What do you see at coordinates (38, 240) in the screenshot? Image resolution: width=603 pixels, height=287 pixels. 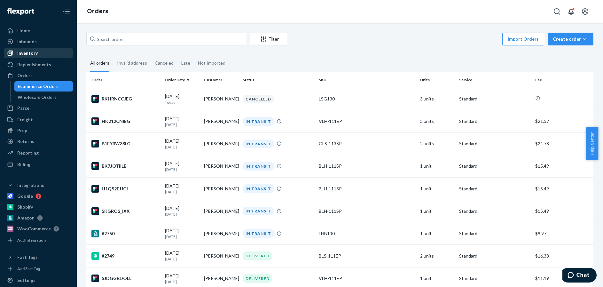 I see `a: Add Integration` at bounding box center [38, 240].